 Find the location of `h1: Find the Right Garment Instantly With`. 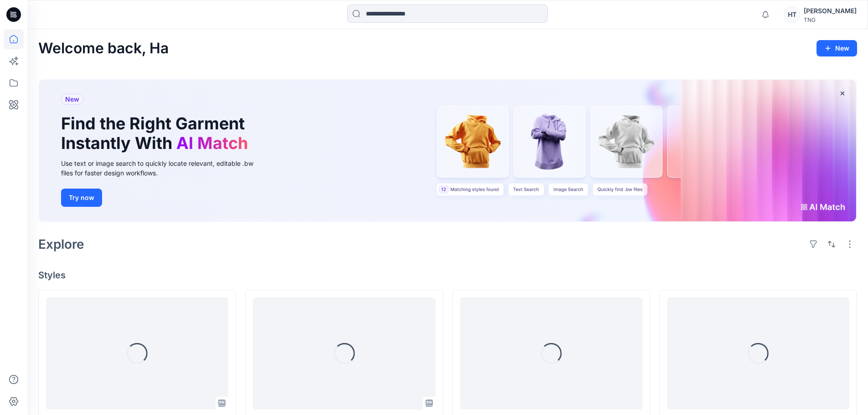

h1: Find the Right Garment Instantly With is located at coordinates (157, 133).